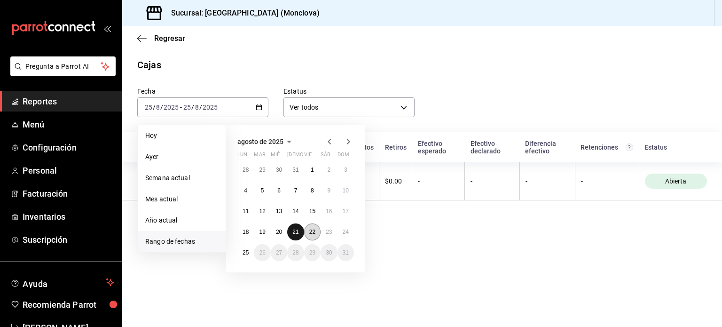 The height and width of the screenshot is (327, 722). Describe the element at coordinates (328, 252) in the screenshot. I see `abbr: 30 de agosto de 2025` at that location.